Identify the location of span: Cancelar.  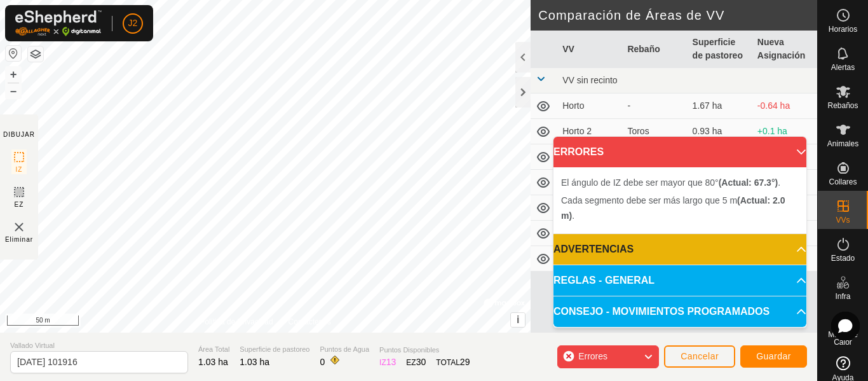
(700, 356).